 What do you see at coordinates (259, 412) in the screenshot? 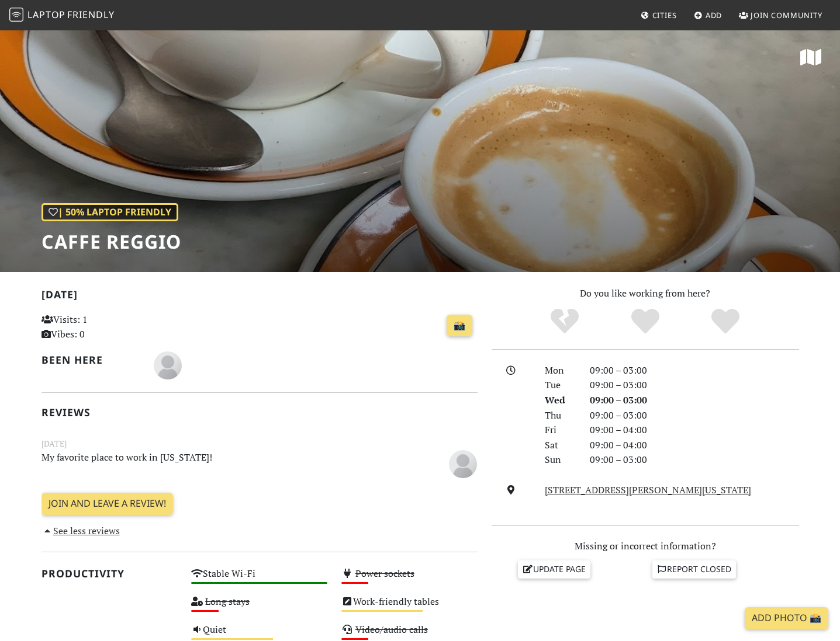
I see `h2: Reviews` at bounding box center [259, 412].